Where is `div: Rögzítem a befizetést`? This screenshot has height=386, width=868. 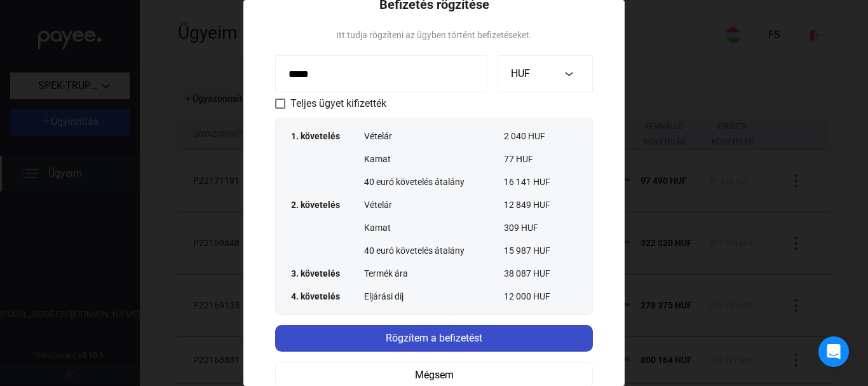
div: Rögzítem a befizetést is located at coordinates (434, 338).